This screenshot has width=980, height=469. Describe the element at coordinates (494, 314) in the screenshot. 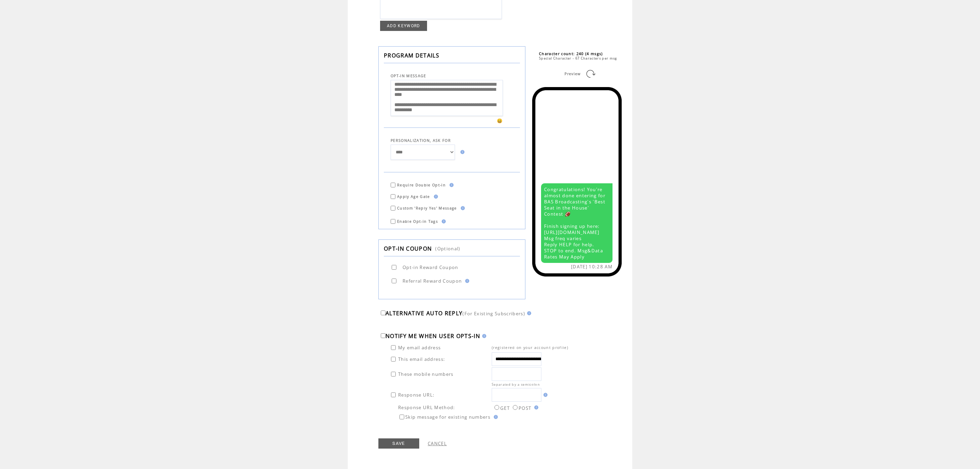

I see `span: (For Existing Subscribers)` at that location.